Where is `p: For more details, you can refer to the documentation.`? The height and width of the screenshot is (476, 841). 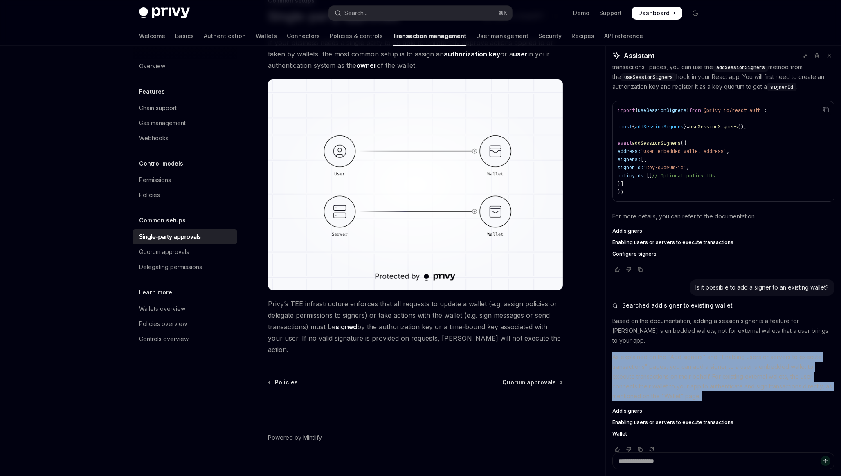 p: For more details, you can refer to the documentation. is located at coordinates (723, 216).